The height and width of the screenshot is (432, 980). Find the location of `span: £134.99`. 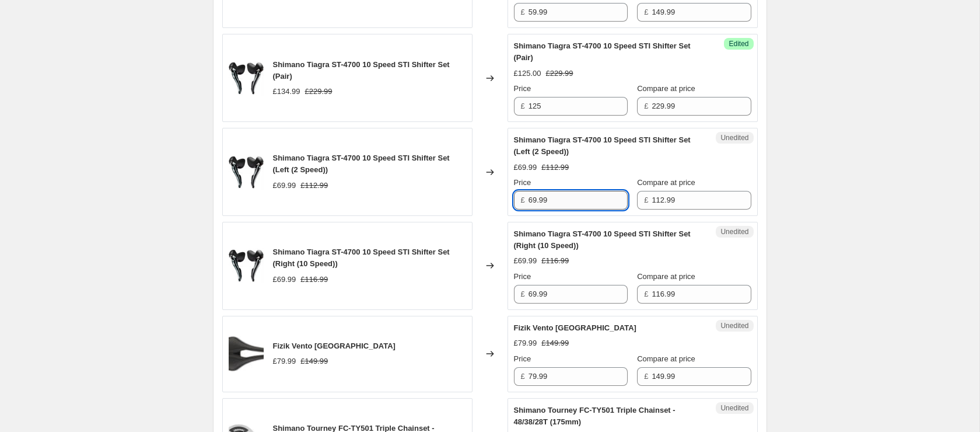

span: £134.99 is located at coordinates (286, 91).